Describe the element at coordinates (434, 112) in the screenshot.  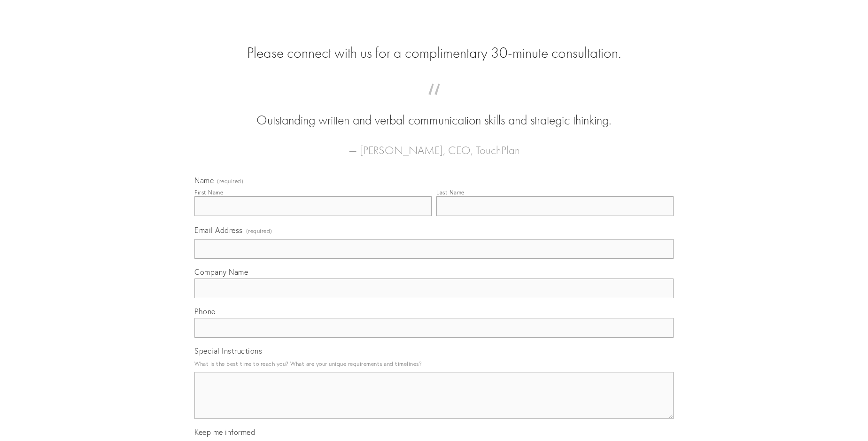
I see `blockquote: Outstanding written and verbal communication skills and strategic thinking.` at that location.